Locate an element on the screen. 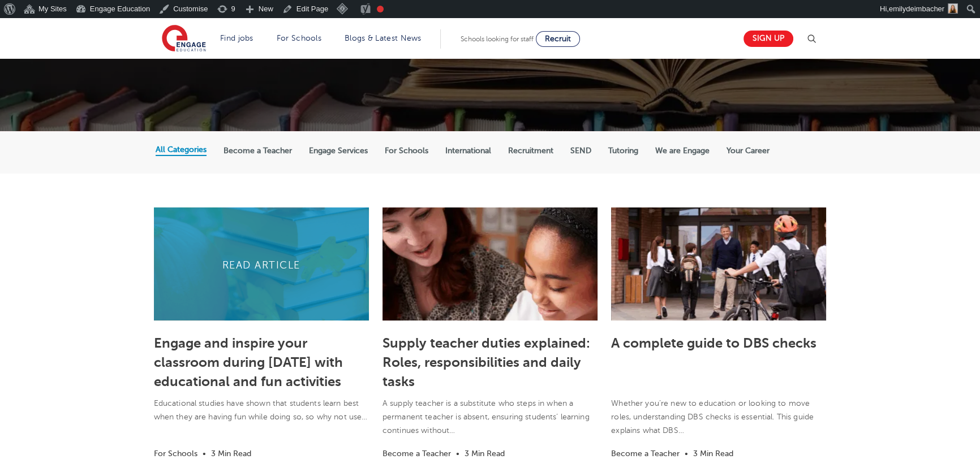 This screenshot has width=980, height=468. a: For Schools is located at coordinates (299, 38).